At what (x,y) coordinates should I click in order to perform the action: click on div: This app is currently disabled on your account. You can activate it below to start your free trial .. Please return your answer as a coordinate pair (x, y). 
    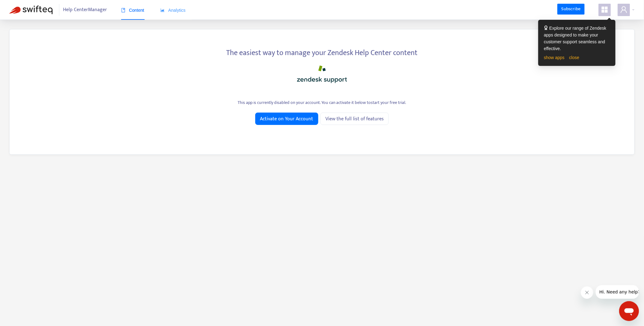
    Looking at the image, I should click on (322, 103).